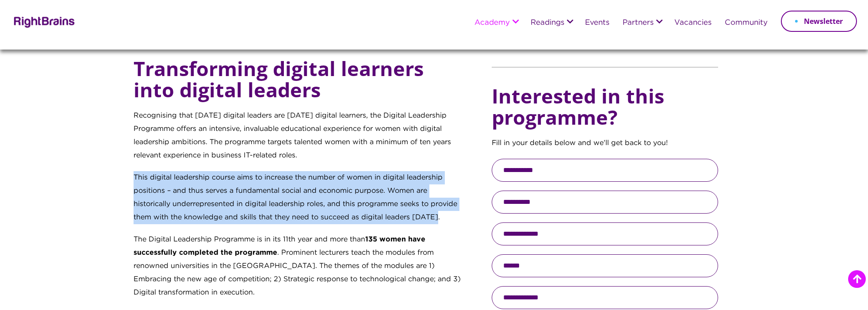 This screenshot has width=868, height=310. What do you see at coordinates (746, 23) in the screenshot?
I see `a: Community` at bounding box center [746, 23].